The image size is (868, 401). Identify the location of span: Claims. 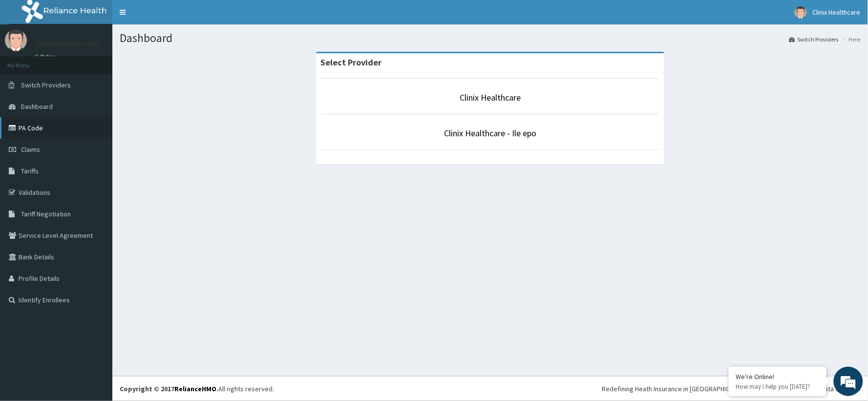
(30, 150).